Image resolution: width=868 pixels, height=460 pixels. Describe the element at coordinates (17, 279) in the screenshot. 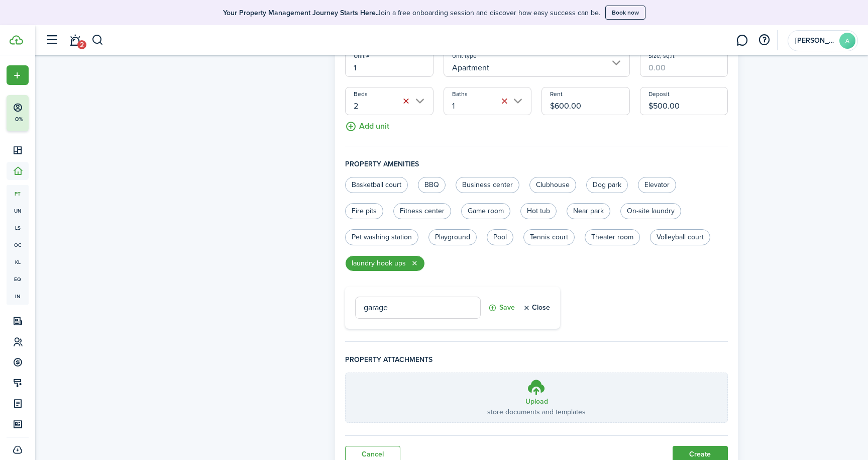

I see `span: eq` at that location.